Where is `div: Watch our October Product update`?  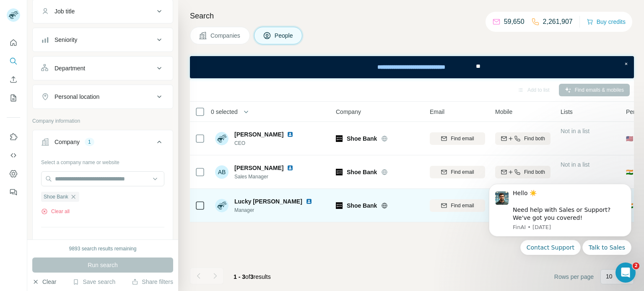 div: Watch our October Product update is located at coordinates (222, 11).